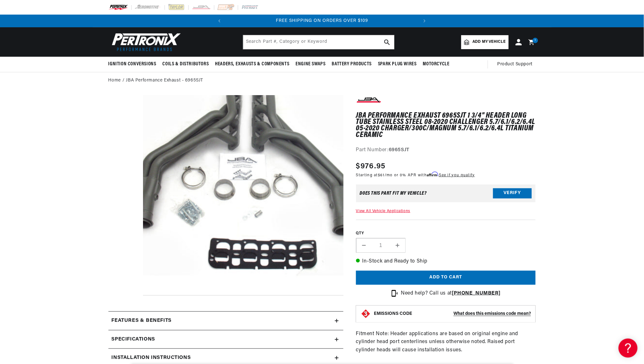 The height and width of the screenshot is (364, 644). What do you see at coordinates (226, 321) in the screenshot?
I see `summary: Features & Benefits` at bounding box center [226, 321].